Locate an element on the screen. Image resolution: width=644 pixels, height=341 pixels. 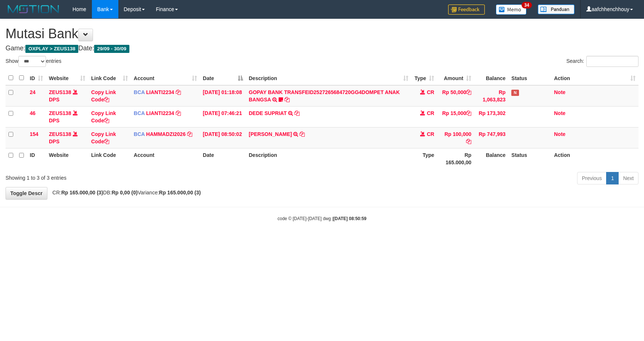
a: Copy DEDE SUPRIAT to clipboard is located at coordinates (297, 113).